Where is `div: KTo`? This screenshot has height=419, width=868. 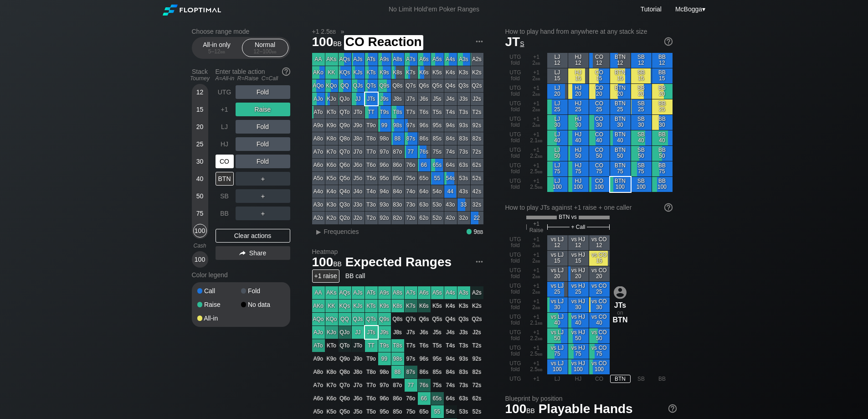
div: KTo is located at coordinates (332, 112).